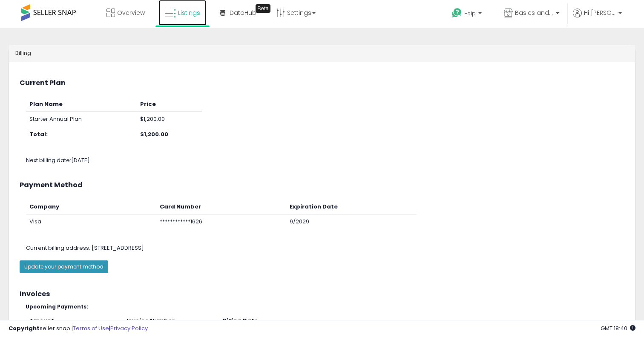 The width and height of the screenshot is (644, 337). What do you see at coordinates (24, 328) in the screenshot?
I see `strong: Copyright` at bounding box center [24, 328].